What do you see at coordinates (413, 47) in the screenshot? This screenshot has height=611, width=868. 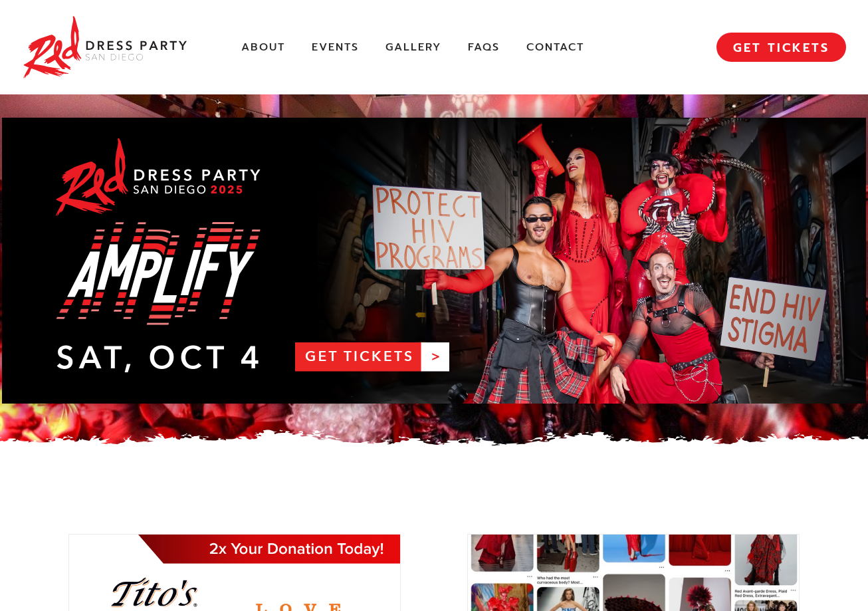 I see `a: Gallery` at bounding box center [413, 47].